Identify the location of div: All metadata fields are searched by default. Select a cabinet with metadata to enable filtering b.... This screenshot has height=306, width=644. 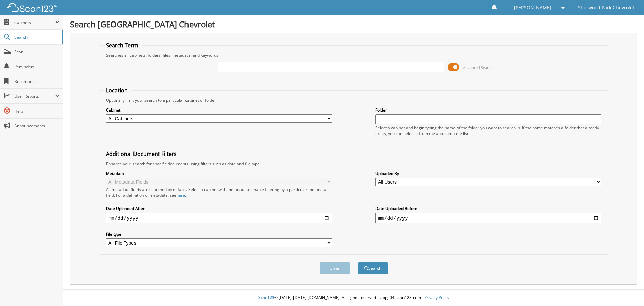
(219, 192).